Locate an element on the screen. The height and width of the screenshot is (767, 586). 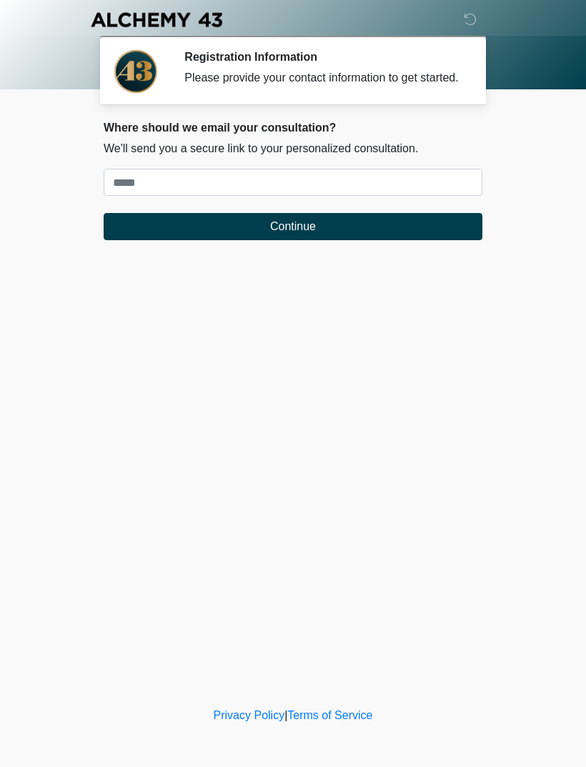
a: Privacy Policy is located at coordinates (249, 715).